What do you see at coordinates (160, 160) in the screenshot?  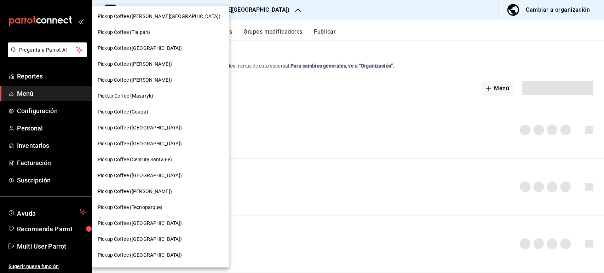 I see `div: Pickup Coffee (Century Santa Fe)` at bounding box center [160, 160].